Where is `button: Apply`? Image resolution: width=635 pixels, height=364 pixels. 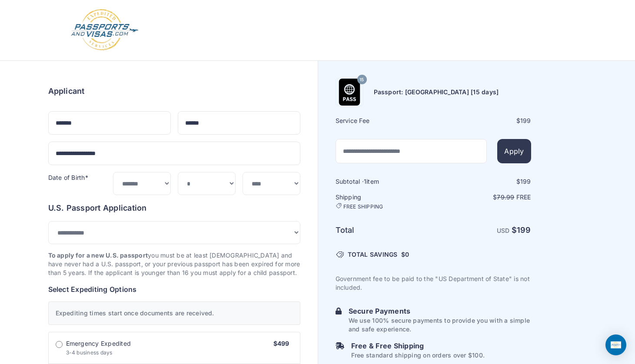
button: Apply is located at coordinates (514, 151).